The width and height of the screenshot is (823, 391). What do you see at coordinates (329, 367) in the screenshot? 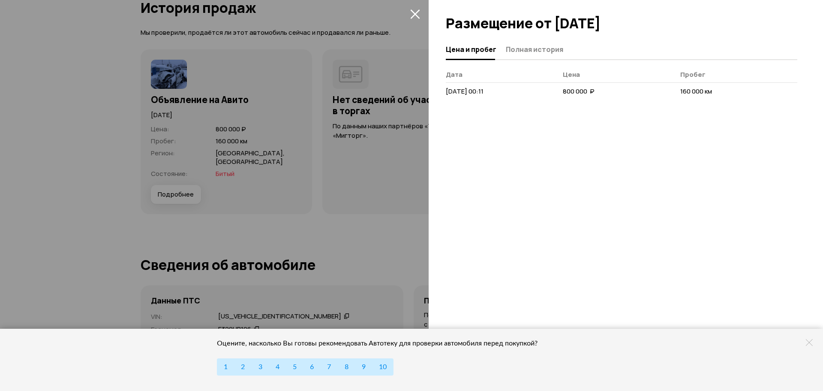
I see `span: 7` at bounding box center [329, 367].